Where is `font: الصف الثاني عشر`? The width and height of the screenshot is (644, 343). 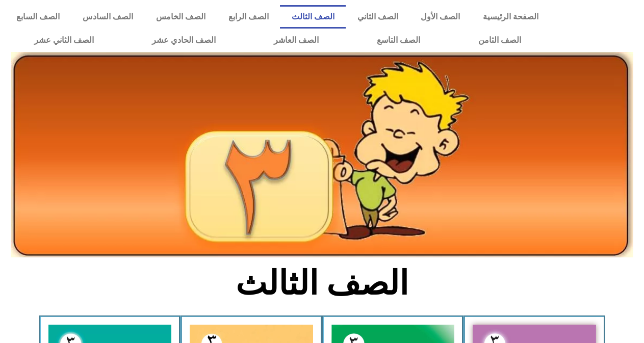
font: الصف الثاني عشر is located at coordinates (64, 40).